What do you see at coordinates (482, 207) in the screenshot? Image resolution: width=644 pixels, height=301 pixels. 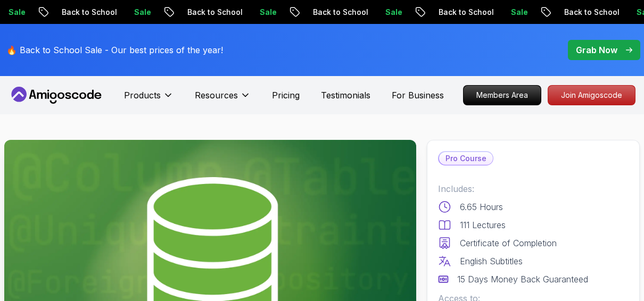 I see `p: 6.65 Hours` at bounding box center [482, 207].